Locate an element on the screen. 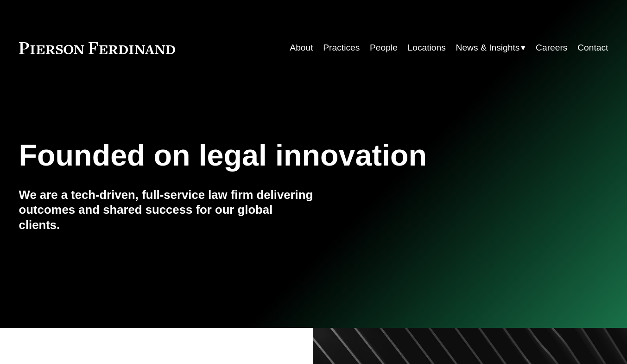 This screenshot has width=627, height=364. a: People is located at coordinates (384, 48).